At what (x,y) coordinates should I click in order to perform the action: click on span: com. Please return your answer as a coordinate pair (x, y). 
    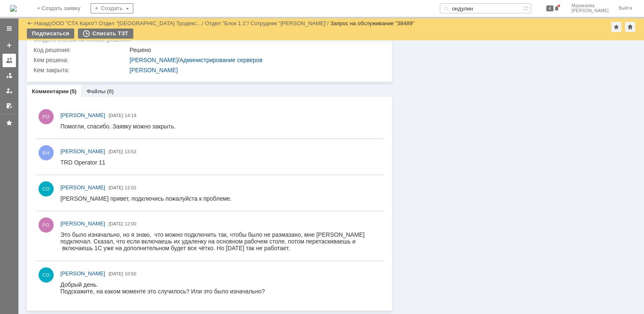
    Looking at the image, I should click on (100, 294).